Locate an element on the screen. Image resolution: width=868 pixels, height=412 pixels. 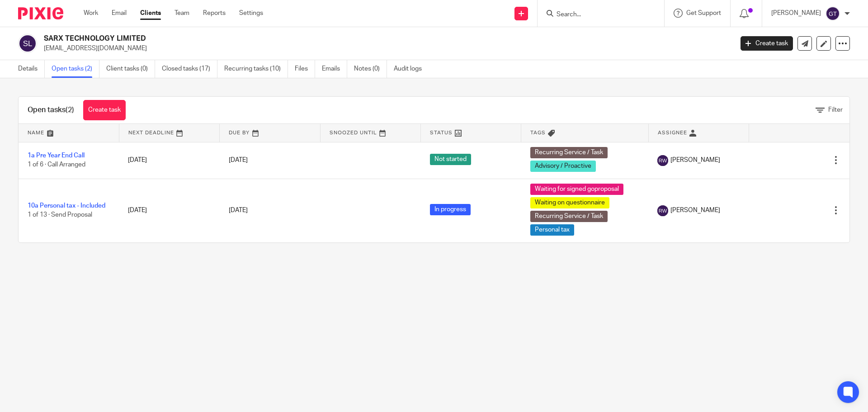
input: Search is located at coordinates (596, 15).